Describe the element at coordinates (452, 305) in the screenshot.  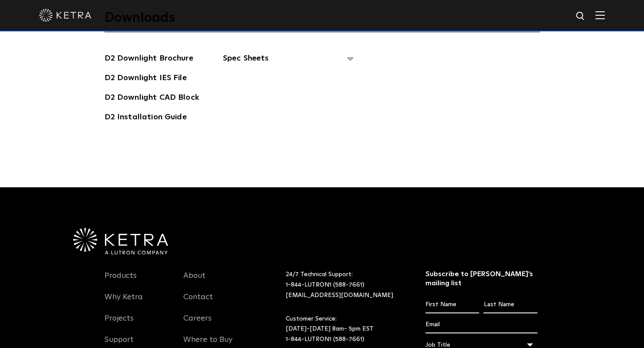
I see `input: First Name` at that location.